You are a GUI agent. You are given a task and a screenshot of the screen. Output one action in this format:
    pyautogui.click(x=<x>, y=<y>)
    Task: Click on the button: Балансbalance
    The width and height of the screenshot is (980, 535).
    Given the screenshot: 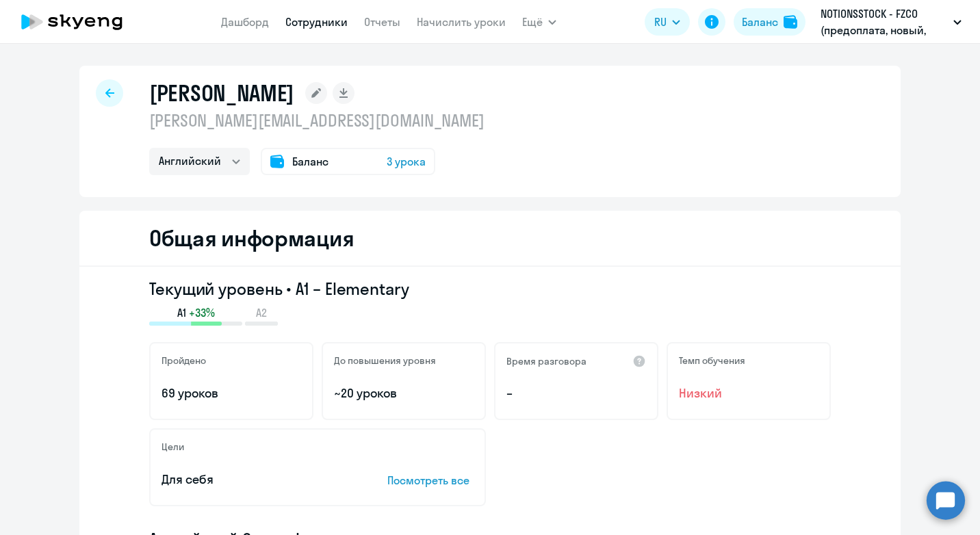 What is the action you would take?
    pyautogui.click(x=769, y=22)
    